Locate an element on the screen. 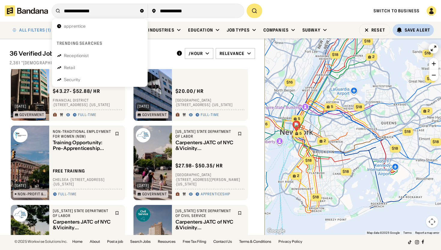 The width and height of the screenshot is (441, 250). a: Home is located at coordinates (77, 241).